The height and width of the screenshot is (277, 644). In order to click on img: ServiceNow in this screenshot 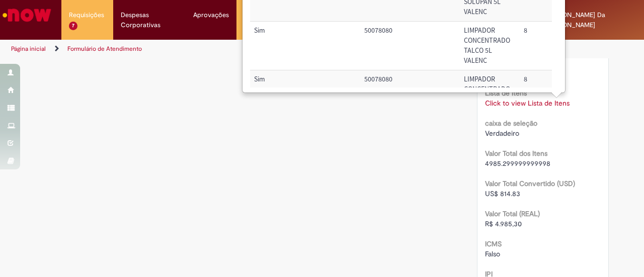, I will do `click(27, 15)`.